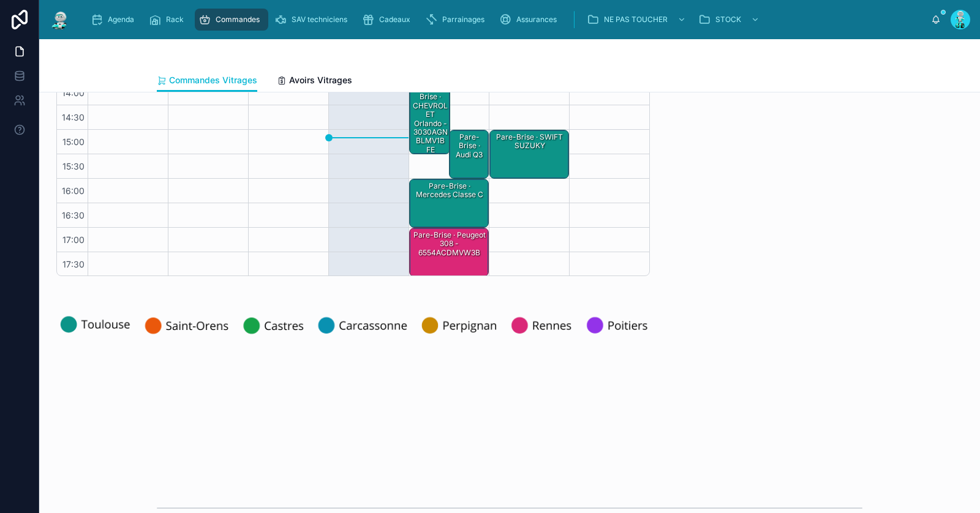 Image resolution: width=980 pixels, height=513 pixels. I want to click on span: 14:00, so click(73, 93).